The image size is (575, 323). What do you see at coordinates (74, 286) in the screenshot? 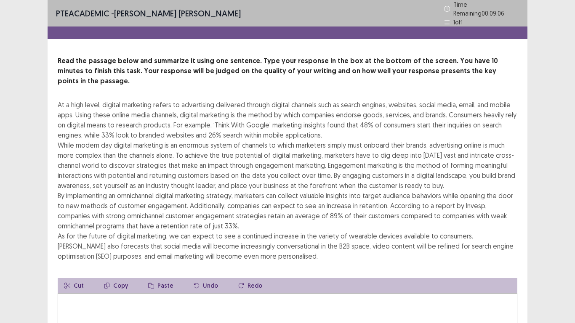
I see `button: Cut` at bounding box center [74, 286].